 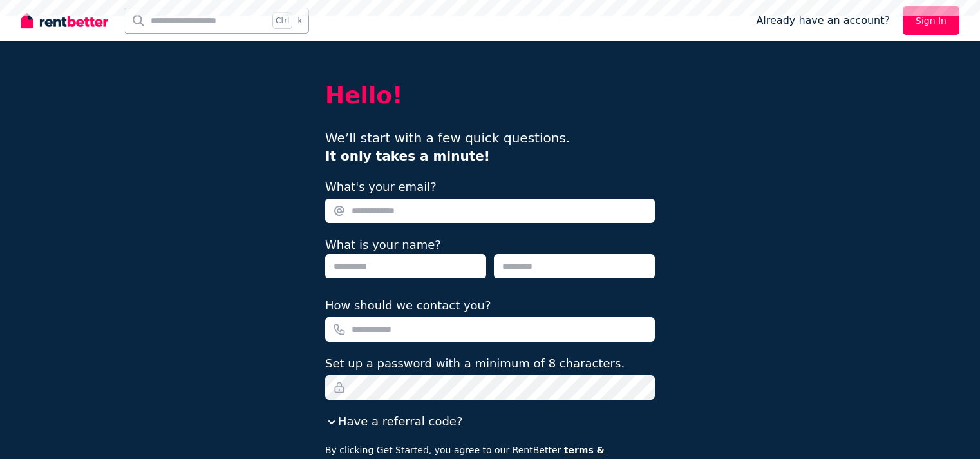 I want to click on label: What is your name?, so click(x=383, y=244).